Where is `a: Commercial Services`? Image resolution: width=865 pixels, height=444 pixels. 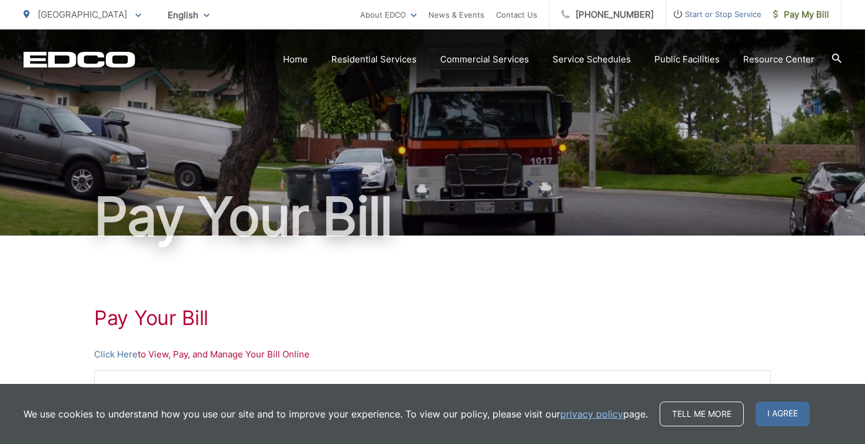
a: Commercial Services is located at coordinates (484, 59).